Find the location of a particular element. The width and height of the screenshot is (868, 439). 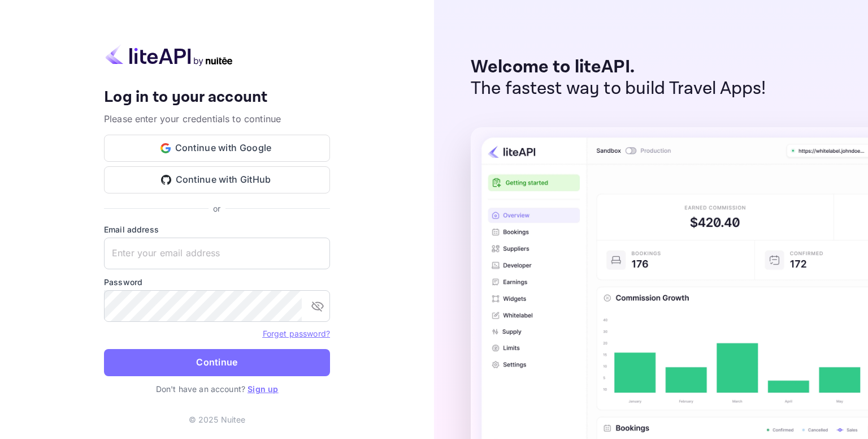

p: Don't have an account? is located at coordinates (217, 389).